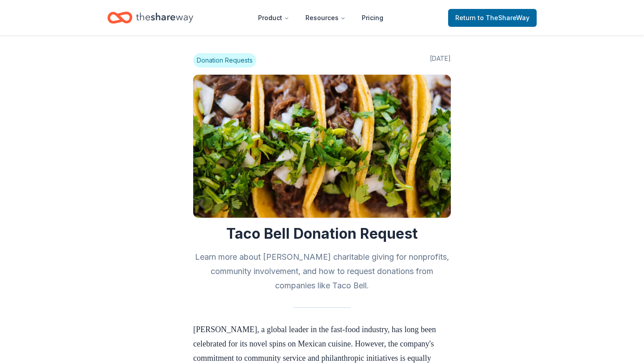  I want to click on a: Returnto TheShareWay, so click(492, 18).